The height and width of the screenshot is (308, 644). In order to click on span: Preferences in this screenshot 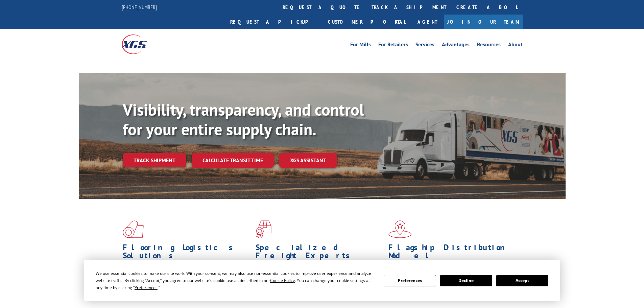, I will do `click(146, 288)`.